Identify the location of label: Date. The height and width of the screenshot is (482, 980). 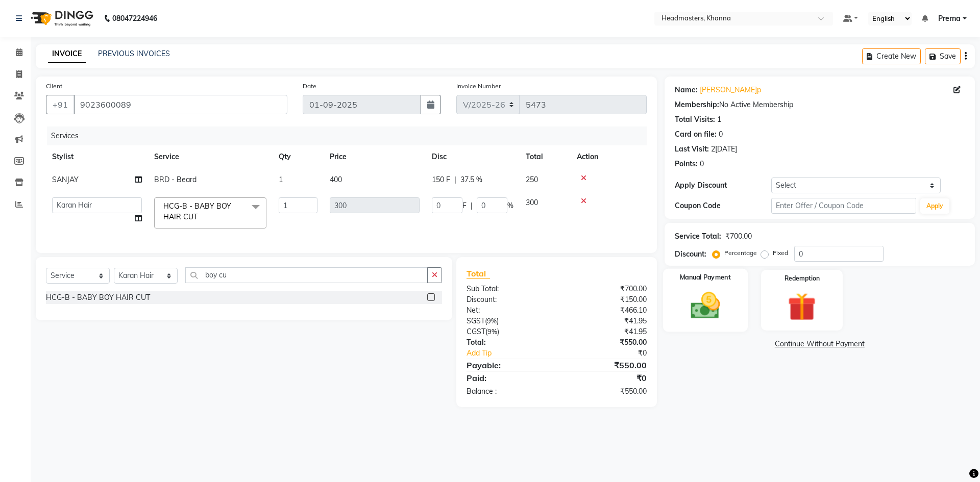
(309, 86).